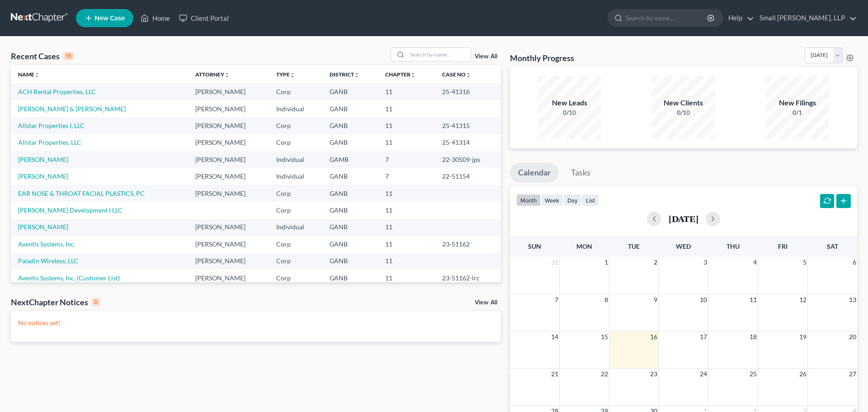 Image resolution: width=868 pixels, height=412 pixels. What do you see at coordinates (557, 300) in the screenshot?
I see `span: 7` at bounding box center [557, 300].